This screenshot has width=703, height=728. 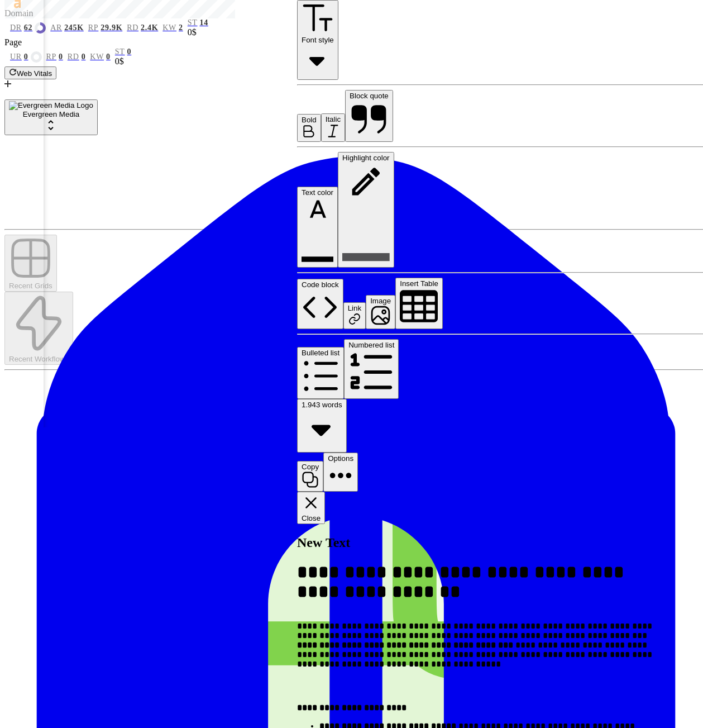 I want to click on span: Evergreen Media, so click(x=51, y=114).